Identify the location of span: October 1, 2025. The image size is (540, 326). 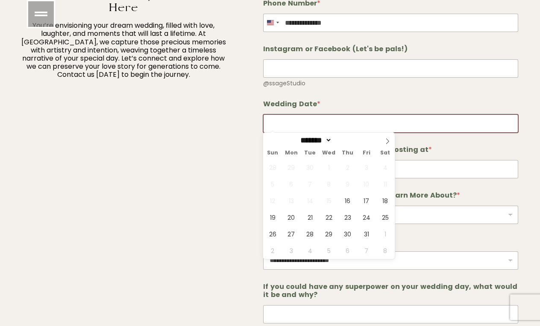
(328, 167).